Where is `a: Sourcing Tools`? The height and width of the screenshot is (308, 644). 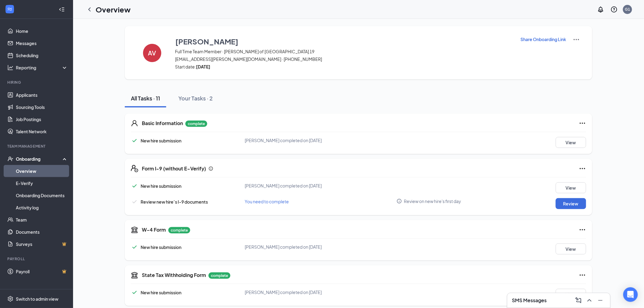
a: Sourcing Tools is located at coordinates (42, 107).